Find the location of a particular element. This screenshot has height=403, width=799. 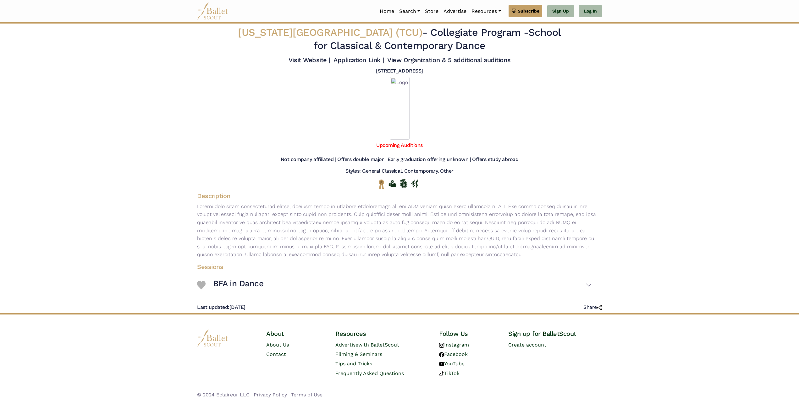

a: Privacy Policy is located at coordinates (270, 395).